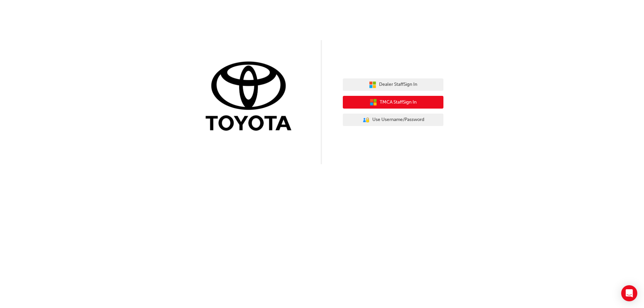  I want to click on button: Dealer StaffSign In, so click(393, 85).